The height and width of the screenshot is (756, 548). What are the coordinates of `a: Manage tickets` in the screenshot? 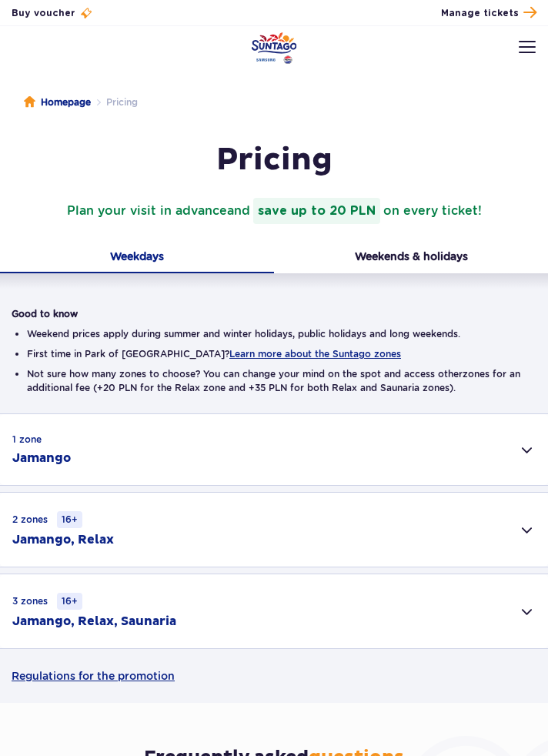 It's located at (489, 13).